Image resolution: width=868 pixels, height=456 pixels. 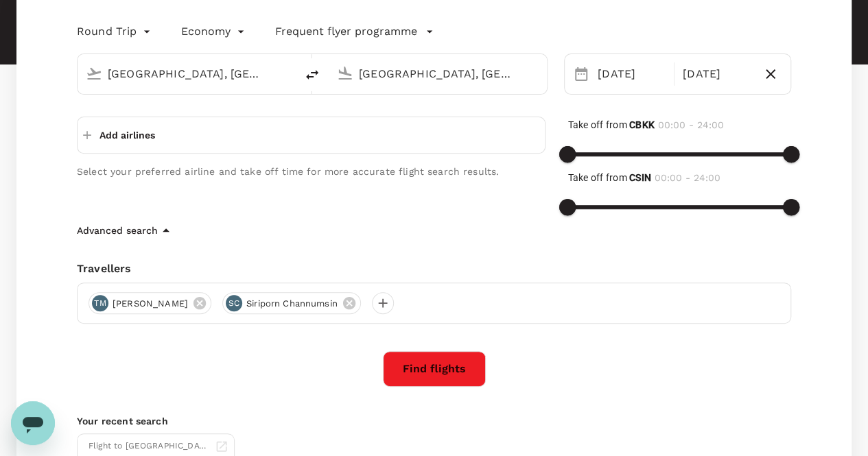 What do you see at coordinates (641, 125) in the screenshot?
I see `b: CBKK` at bounding box center [641, 125].